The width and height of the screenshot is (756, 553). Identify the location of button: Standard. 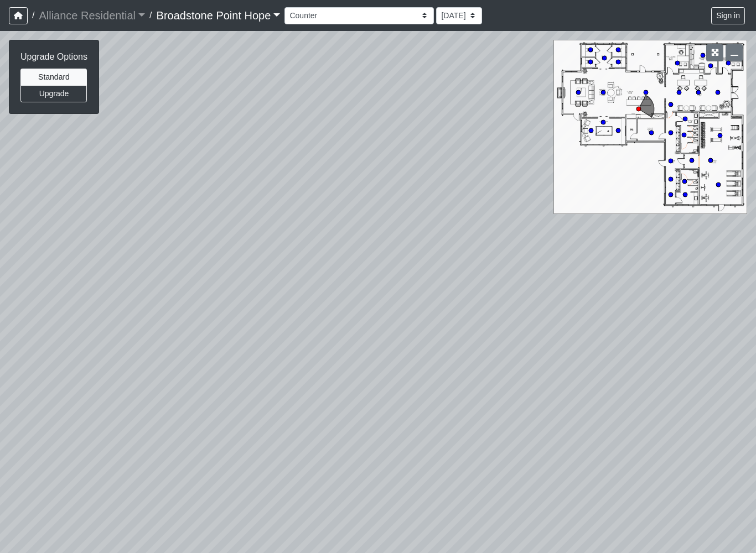
(54, 77).